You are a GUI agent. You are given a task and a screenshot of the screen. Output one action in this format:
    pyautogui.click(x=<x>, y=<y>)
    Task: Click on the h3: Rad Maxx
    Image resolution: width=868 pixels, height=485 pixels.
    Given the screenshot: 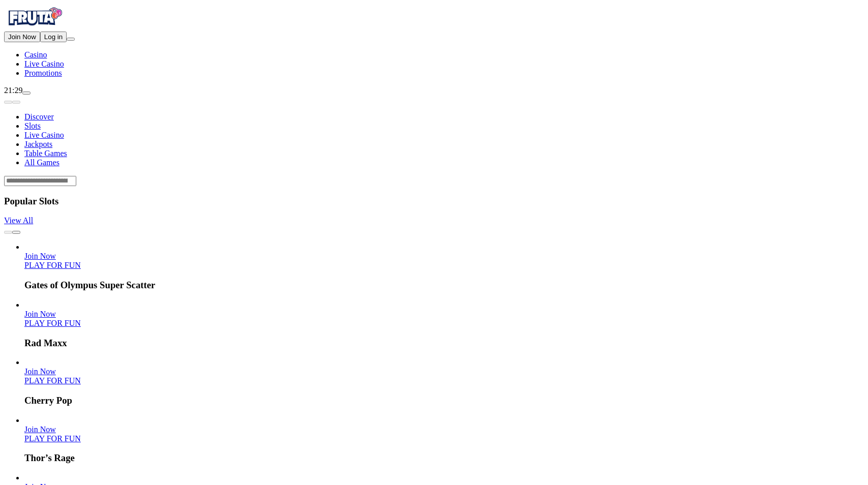 What is the action you would take?
    pyautogui.click(x=444, y=343)
    